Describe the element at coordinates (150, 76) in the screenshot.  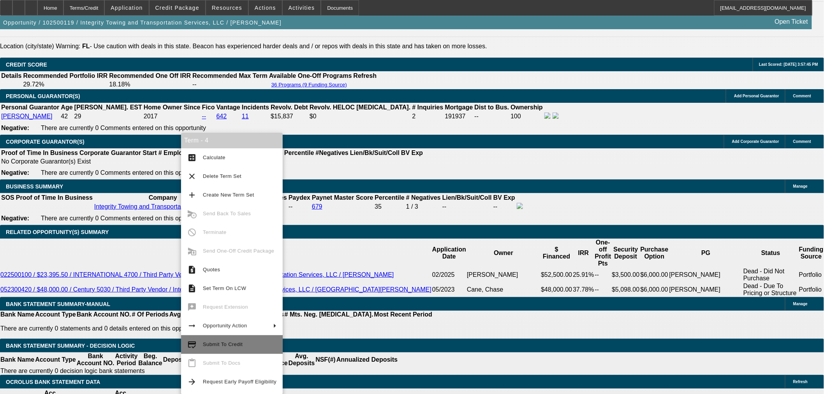
I see `th: Recommended One Off IRR` at that location.